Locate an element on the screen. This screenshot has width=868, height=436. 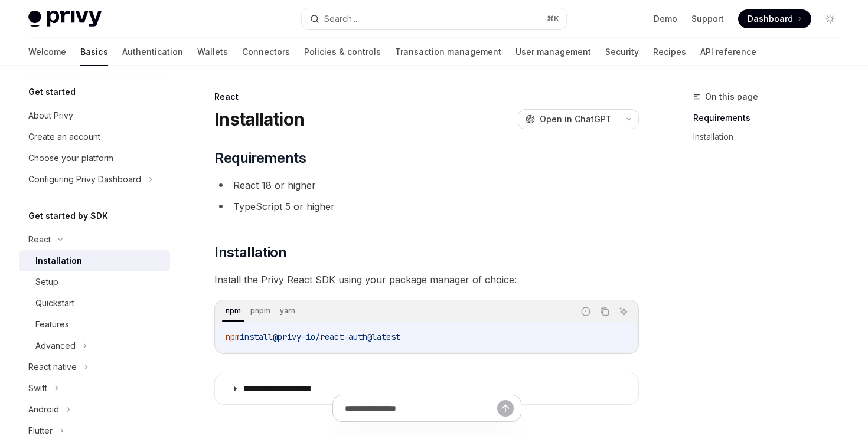
button: Copy the contents from the code block is located at coordinates (604, 312).